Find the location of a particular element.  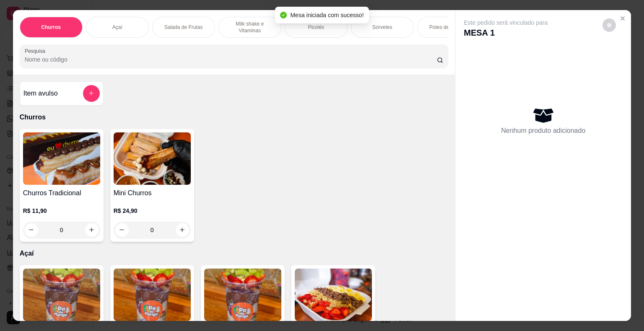

p: Nenhum produto adicionado is located at coordinates (543, 131).